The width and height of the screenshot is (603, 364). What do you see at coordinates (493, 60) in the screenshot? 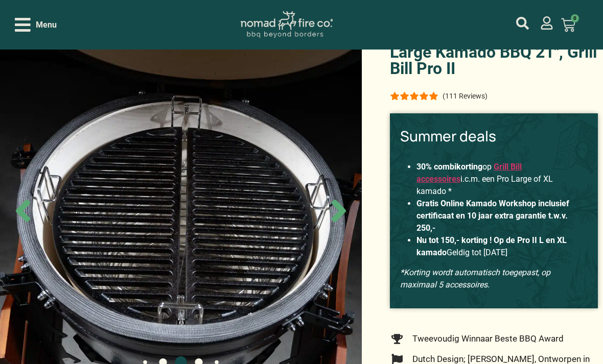
I see `h1: Large Kamado BBQ 21″, Grill Bill Pro II` at bounding box center [493, 60].